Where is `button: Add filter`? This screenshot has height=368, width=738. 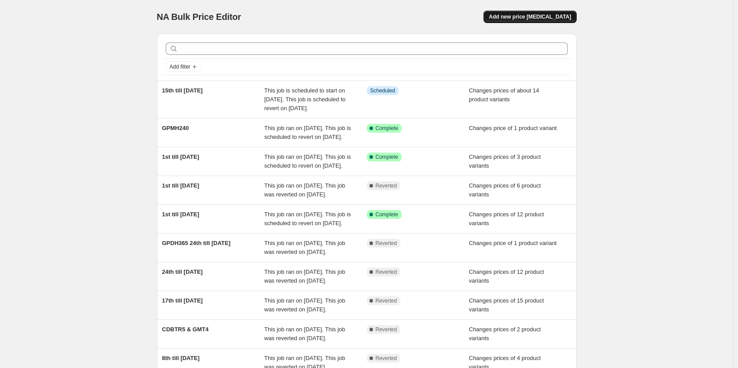 button: Add filter is located at coordinates (183, 67).